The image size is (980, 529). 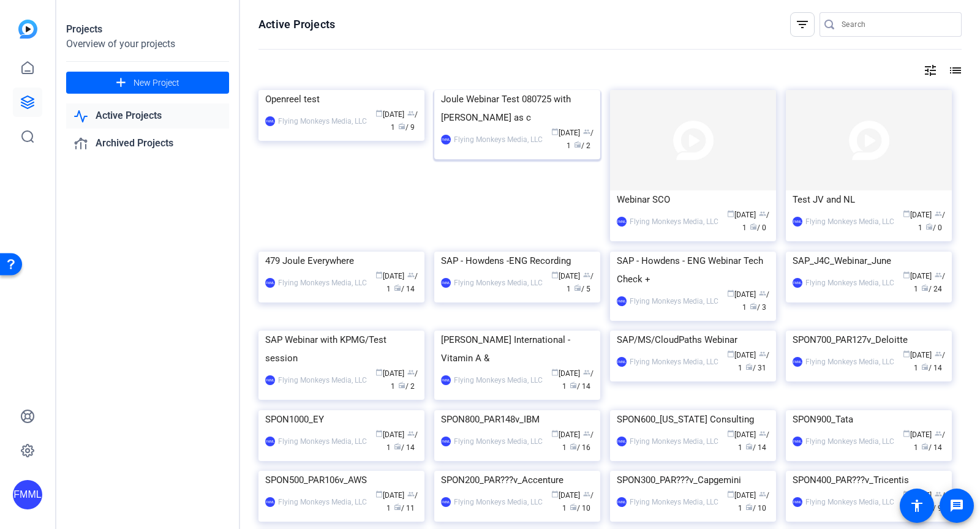 What do you see at coordinates (931, 289) in the screenshot?
I see `span: / 24` at bounding box center [931, 289].